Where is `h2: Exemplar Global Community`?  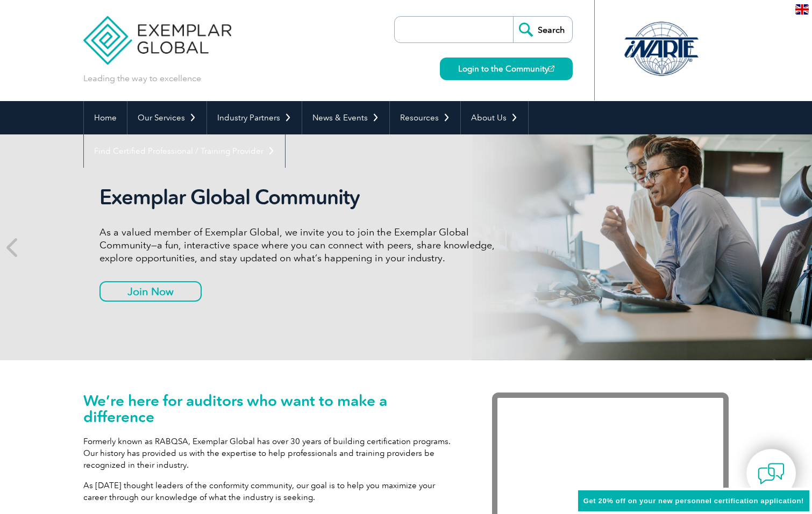 h2: Exemplar Global Community is located at coordinates (301, 197).